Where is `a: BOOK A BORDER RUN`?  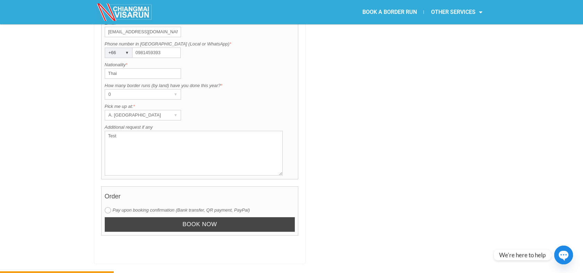
a: BOOK A BORDER RUN is located at coordinates (389, 12).